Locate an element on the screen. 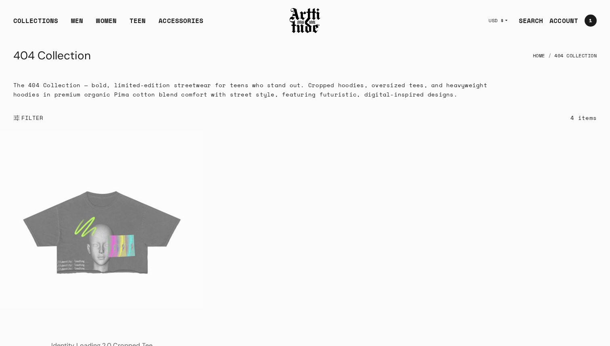  a: TEEN is located at coordinates (138, 24).